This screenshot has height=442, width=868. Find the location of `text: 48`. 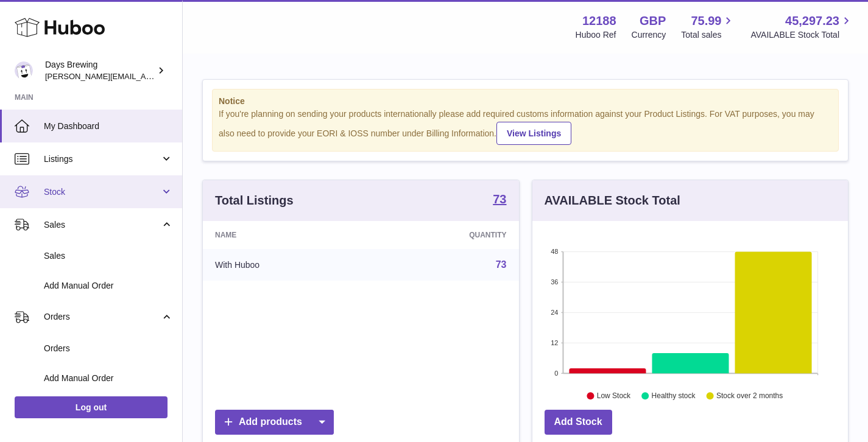

text: 48 is located at coordinates (554, 252).